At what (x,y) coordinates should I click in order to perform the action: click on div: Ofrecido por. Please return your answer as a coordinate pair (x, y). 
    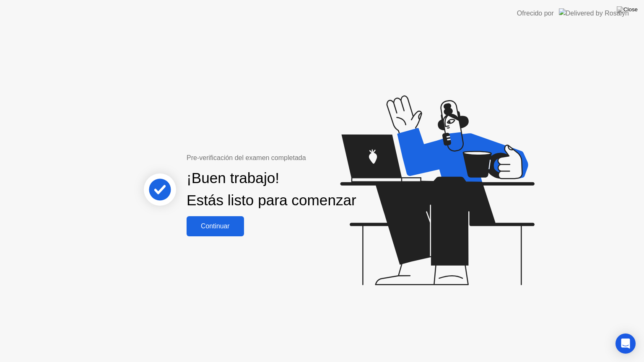
    Looking at the image, I should click on (536, 13).